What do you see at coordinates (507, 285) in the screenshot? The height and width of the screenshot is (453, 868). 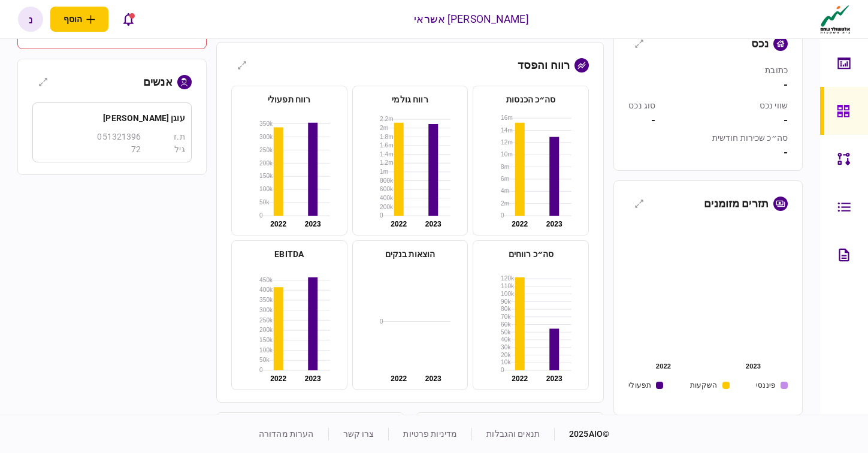 I see `text: 110k` at bounding box center [507, 285].